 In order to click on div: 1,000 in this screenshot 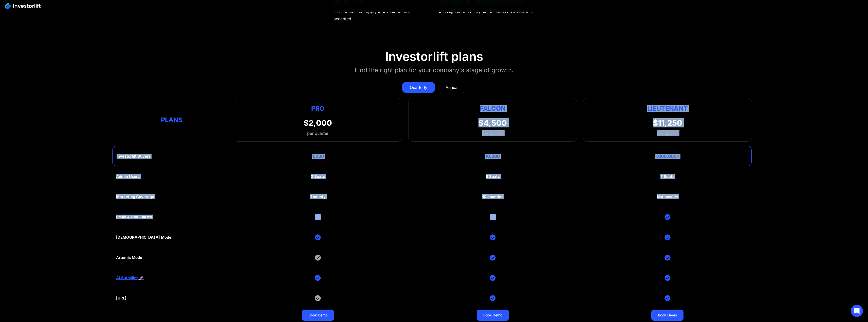, I will do `click(318, 156)`.